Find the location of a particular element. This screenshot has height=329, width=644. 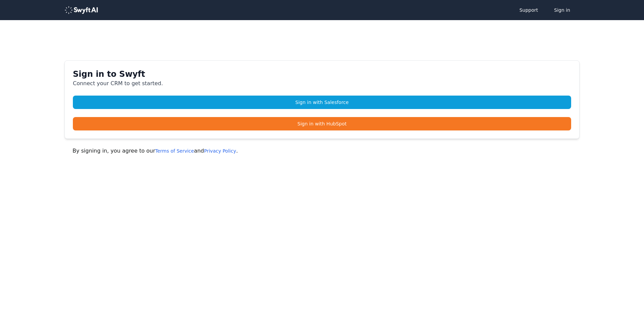

a: Terms of Service is located at coordinates (174, 151).